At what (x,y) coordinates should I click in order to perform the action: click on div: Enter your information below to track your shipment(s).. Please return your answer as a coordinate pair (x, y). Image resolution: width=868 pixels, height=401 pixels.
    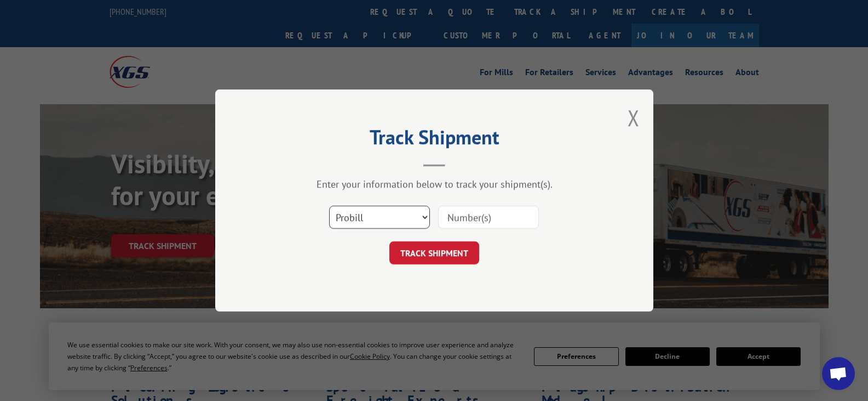
    Looking at the image, I should click on (434, 184).